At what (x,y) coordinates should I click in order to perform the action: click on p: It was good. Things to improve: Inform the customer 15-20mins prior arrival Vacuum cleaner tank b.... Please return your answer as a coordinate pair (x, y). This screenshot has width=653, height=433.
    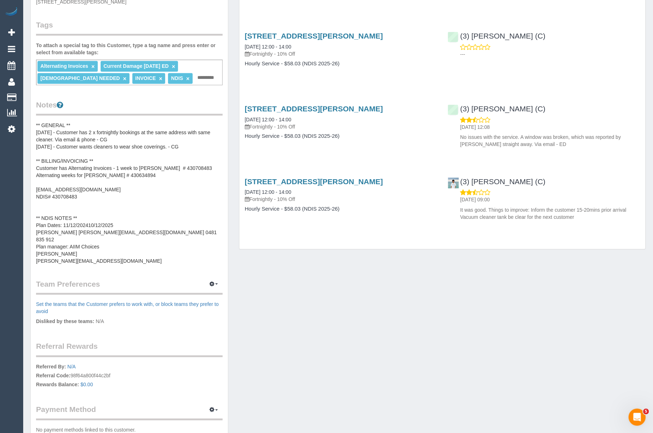
    Looking at the image, I should click on (551, 213).